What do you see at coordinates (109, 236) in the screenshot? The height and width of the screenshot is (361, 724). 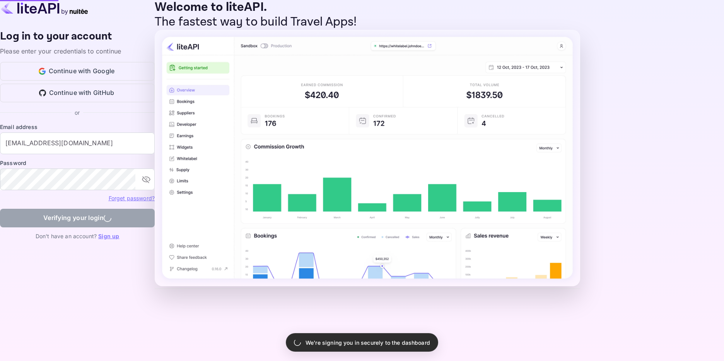 I see `a: Sign up` at bounding box center [109, 236].